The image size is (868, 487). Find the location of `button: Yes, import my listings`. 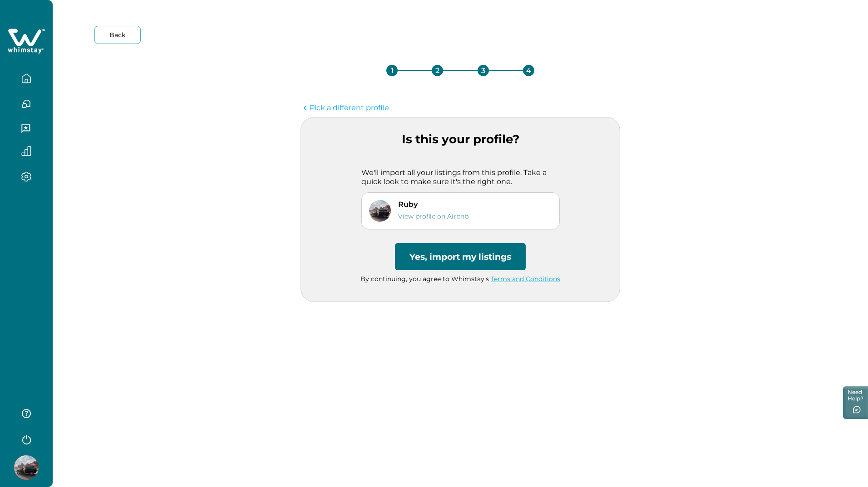

button: Yes, import my listings is located at coordinates (460, 256).